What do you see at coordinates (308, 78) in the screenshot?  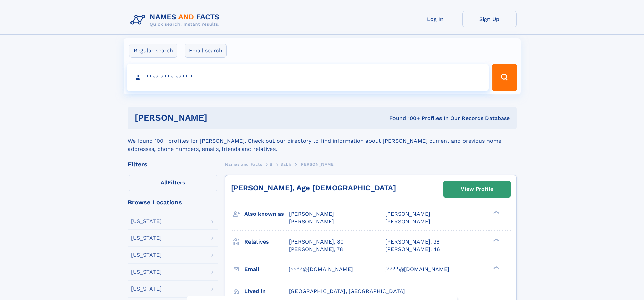 I see `input: search input` at bounding box center [308, 78].